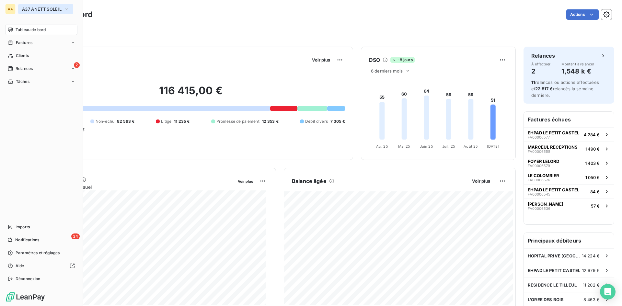  I want to click on span: 84 €, so click(594, 192).